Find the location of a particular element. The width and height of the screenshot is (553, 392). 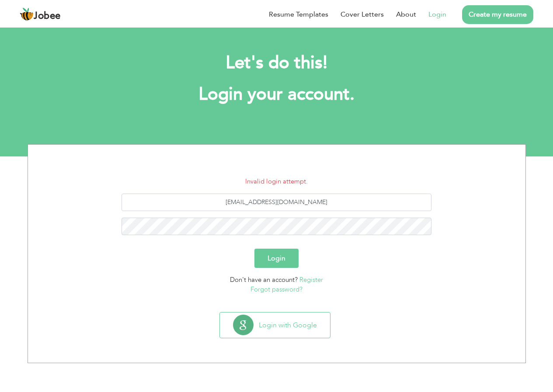

span: Jobee is located at coordinates (47, 16).